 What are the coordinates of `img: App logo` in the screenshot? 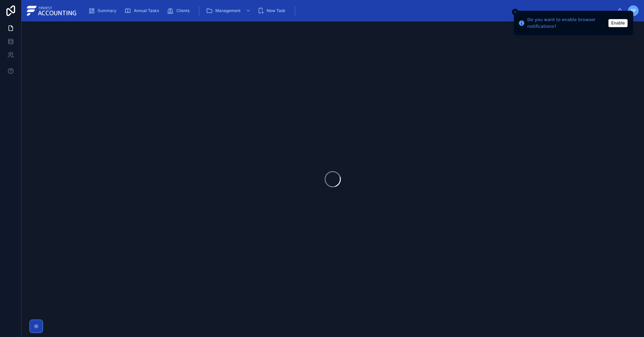 It's located at (52, 11).